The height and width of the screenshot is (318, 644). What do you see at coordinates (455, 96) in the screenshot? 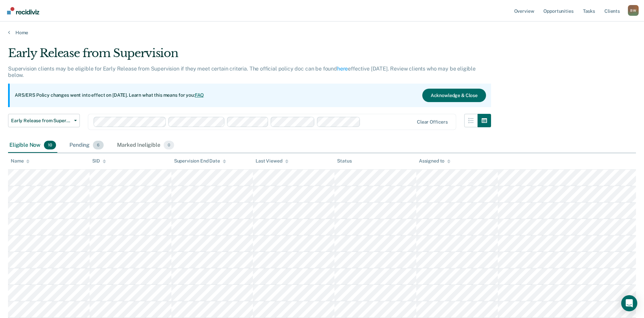
I see `button: Acknowledge & Close` at bounding box center [455, 96].